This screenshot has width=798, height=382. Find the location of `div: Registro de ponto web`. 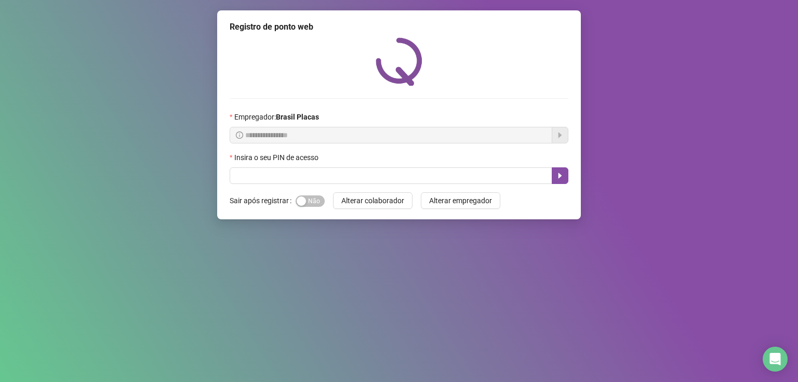

div: Registro de ponto web is located at coordinates (399, 27).